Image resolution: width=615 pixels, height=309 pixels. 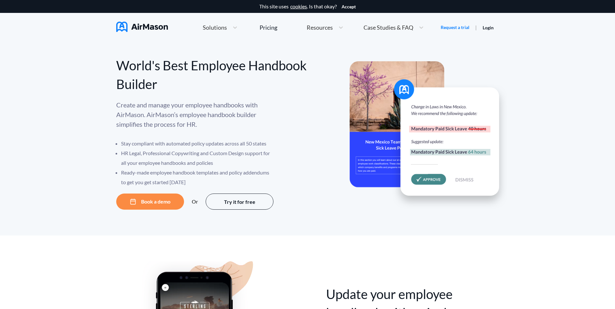 I want to click on div: World's Best Employee Handbook Builder, so click(x=212, y=75).